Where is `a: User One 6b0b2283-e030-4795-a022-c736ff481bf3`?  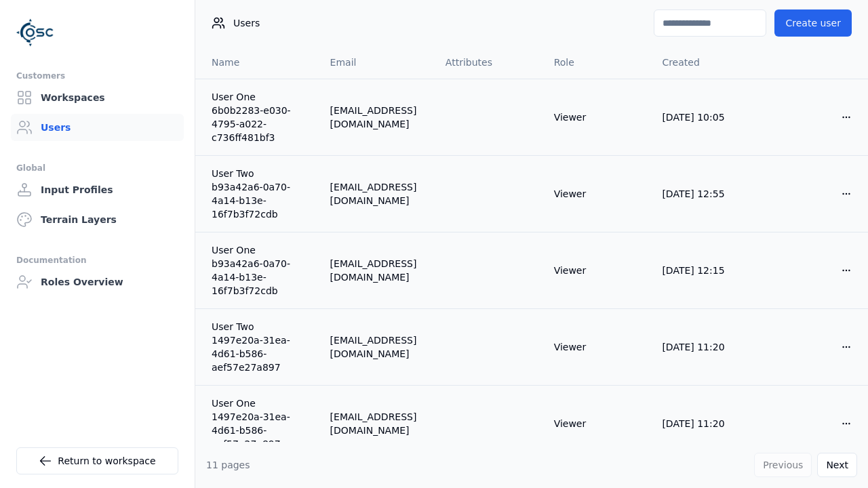
a: User One 6b0b2283-e030-4795-a022-c736ff481bf3 is located at coordinates (259, 118).